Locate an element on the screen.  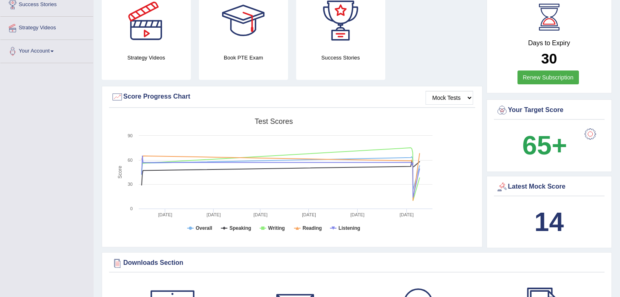
tspan: Test scores is located at coordinates (274, 121).